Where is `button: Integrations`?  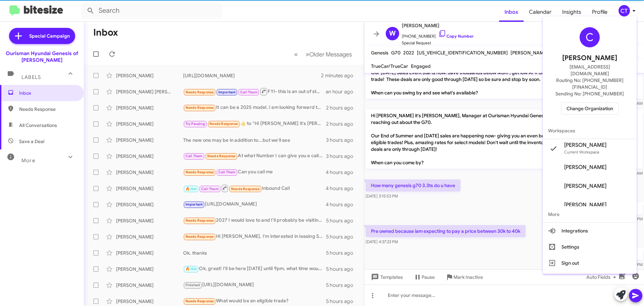
button: Integrations is located at coordinates (590, 231).